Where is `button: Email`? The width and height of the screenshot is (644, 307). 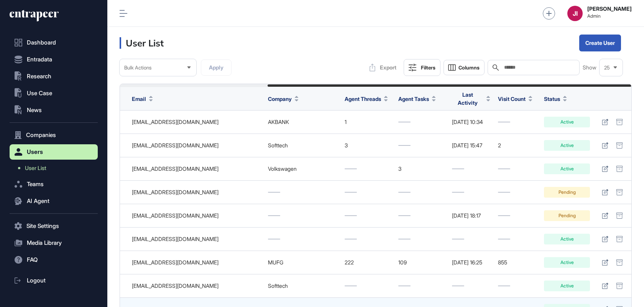 button: Email is located at coordinates (142, 99).